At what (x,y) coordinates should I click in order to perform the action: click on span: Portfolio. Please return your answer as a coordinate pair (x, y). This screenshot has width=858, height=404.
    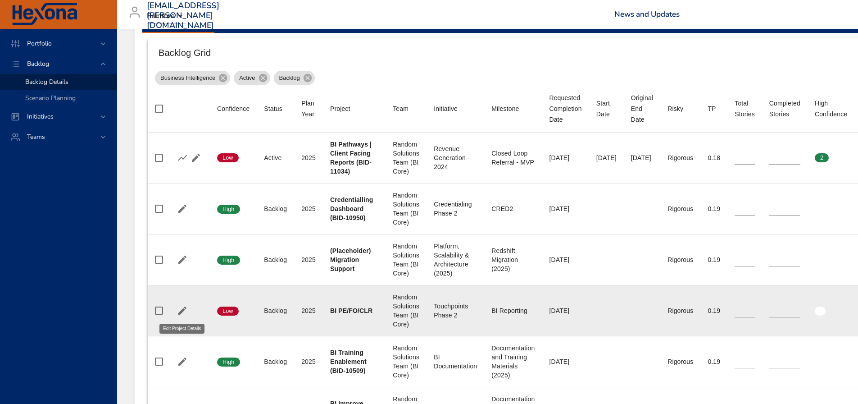
    Looking at the image, I should click on (39, 43).